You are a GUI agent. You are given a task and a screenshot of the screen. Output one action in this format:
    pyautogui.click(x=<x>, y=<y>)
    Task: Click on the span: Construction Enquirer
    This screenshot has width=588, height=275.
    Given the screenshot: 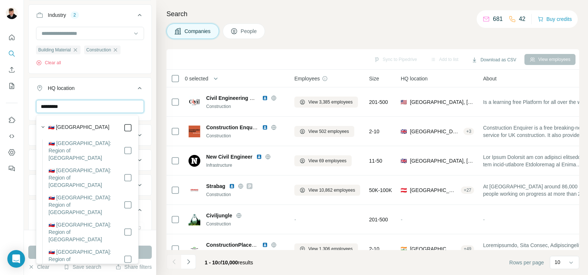 What is the action you would take?
    pyautogui.click(x=233, y=127)
    